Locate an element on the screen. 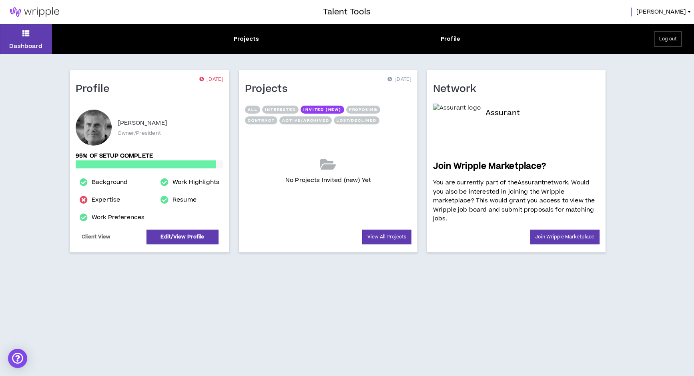 Image resolution: width=694 pixels, height=376 pixels. a: Work Preferences is located at coordinates (118, 218).